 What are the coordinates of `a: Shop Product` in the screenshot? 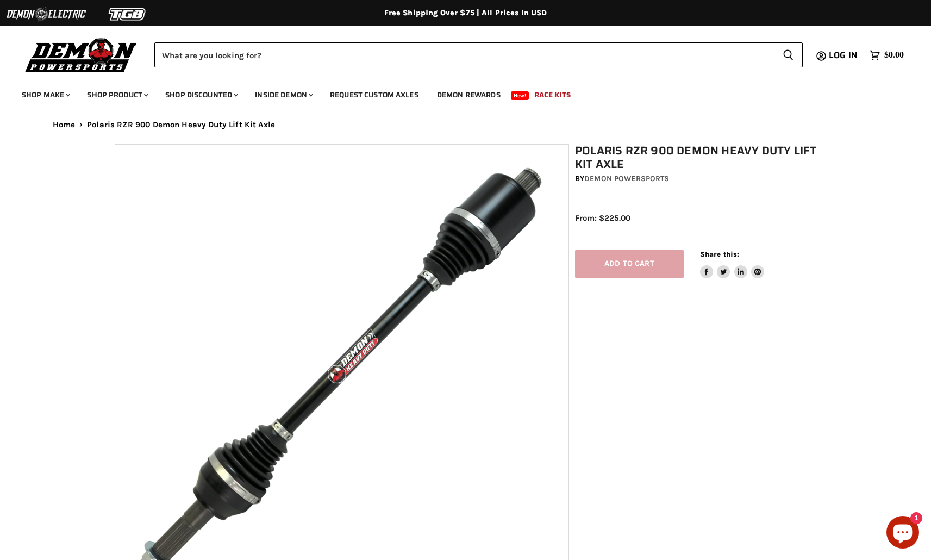 It's located at (117, 94).